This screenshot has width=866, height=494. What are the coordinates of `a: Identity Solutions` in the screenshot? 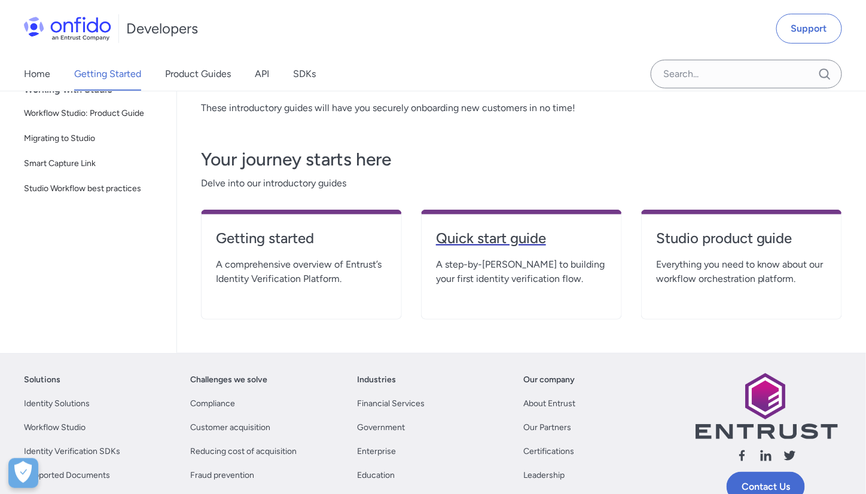 It's located at (57, 404).